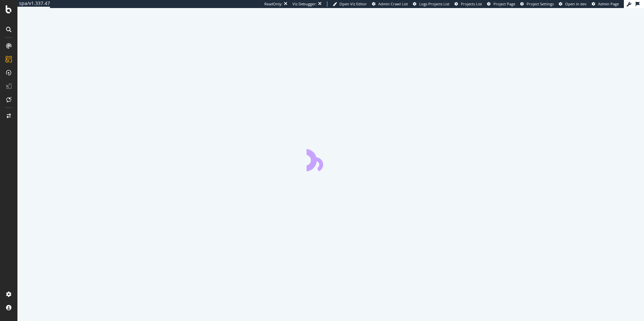  What do you see at coordinates (434, 4) in the screenshot?
I see `span: Logs Projects List` at bounding box center [434, 4].